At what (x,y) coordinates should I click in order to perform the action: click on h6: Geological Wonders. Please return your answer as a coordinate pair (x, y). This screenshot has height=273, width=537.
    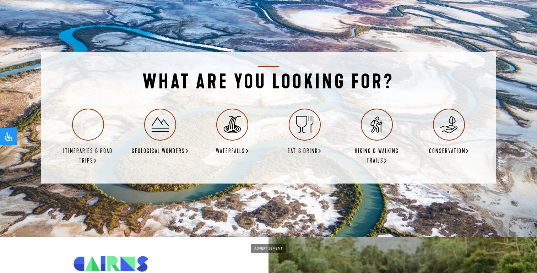
    Looking at the image, I should click on (160, 151).